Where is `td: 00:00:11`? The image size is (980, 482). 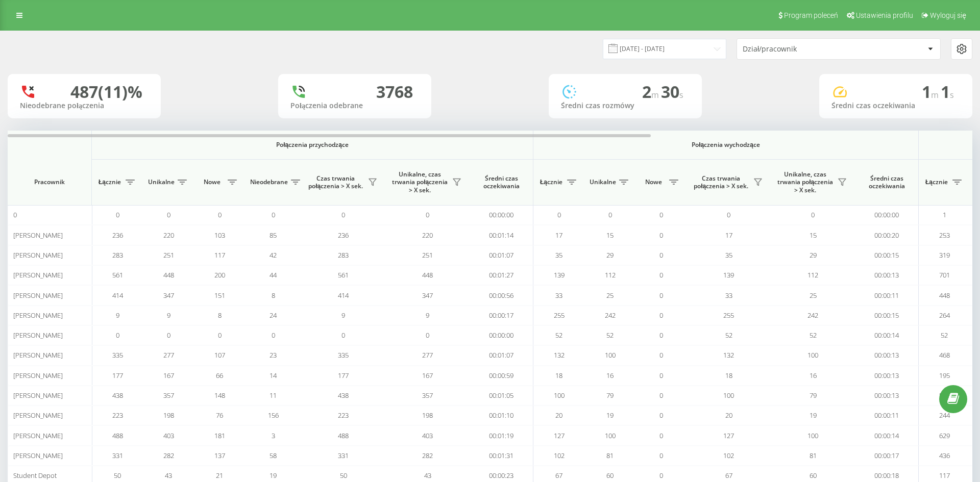
td: 00:00:11 is located at coordinates (886, 295).